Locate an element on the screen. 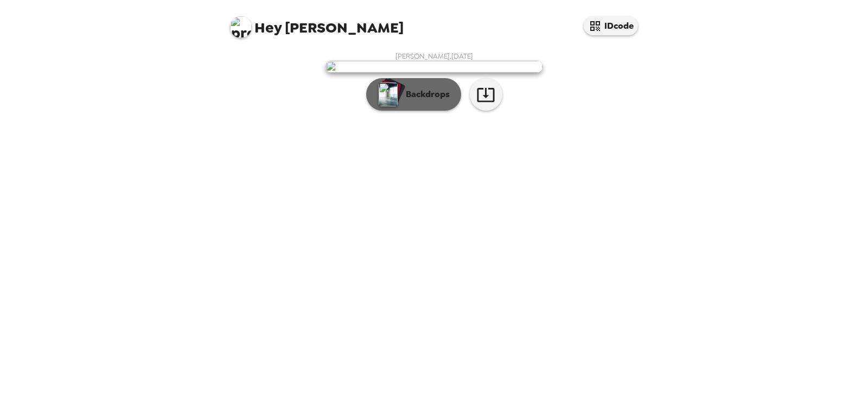 The width and height of the screenshot is (868, 415). p: Backdrops is located at coordinates (425, 94).